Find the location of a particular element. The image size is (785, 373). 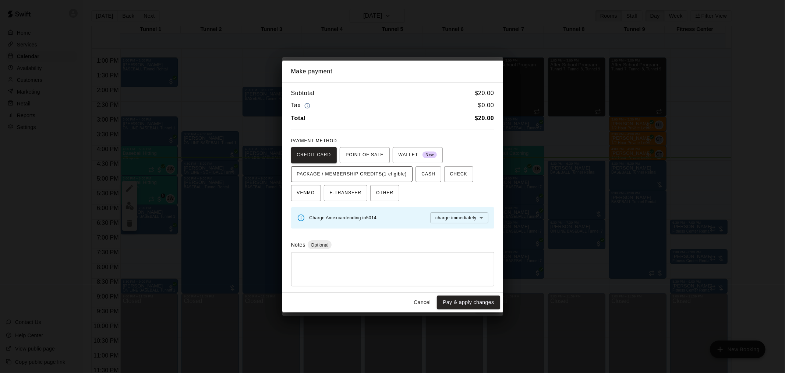

span: CREDIT CARD is located at coordinates (314, 155).